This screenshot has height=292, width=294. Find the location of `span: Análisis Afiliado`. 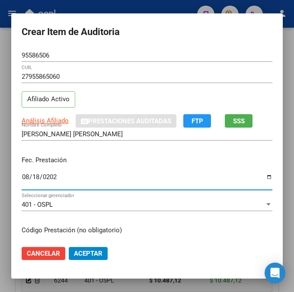

span: Análisis Afiliado is located at coordinates (45, 121).